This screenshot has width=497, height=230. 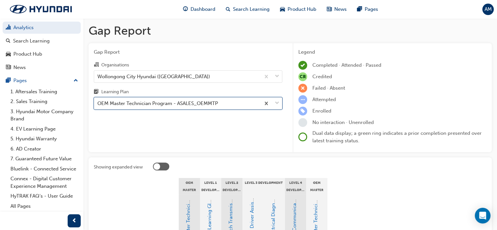 I want to click on span: News, so click(x=340, y=9).